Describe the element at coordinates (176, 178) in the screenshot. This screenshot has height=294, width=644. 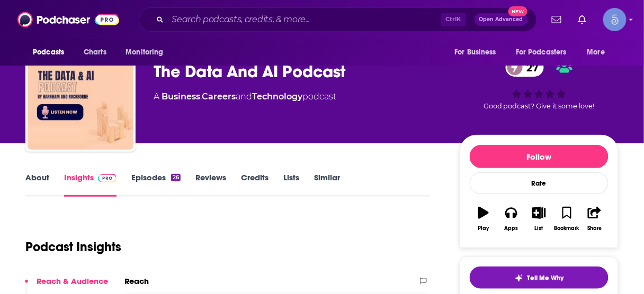
I see `div: 26` at that location.